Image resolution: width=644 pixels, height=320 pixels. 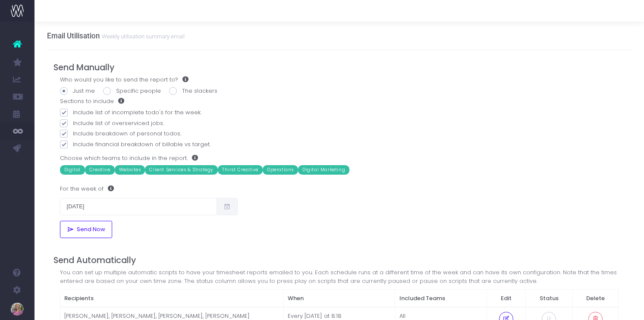 What do you see at coordinates (323, 170) in the screenshot?
I see `span: Digital Marketing` at bounding box center [323, 170].